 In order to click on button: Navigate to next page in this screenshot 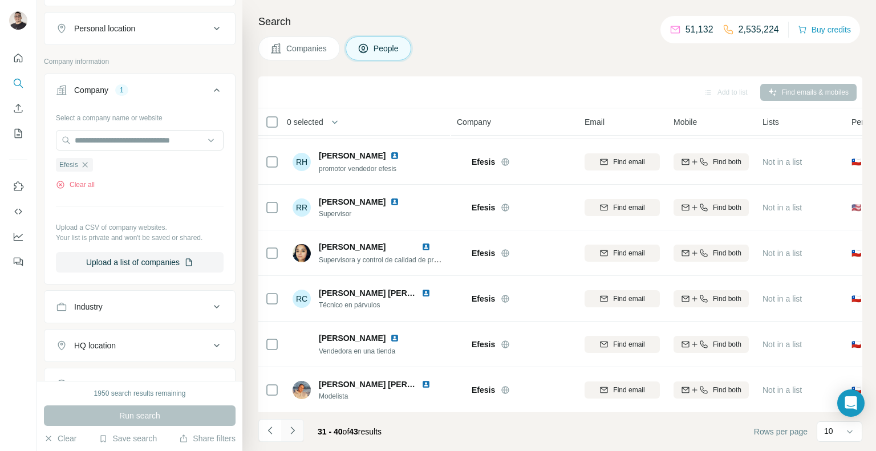, I will do `click(292, 430)`.